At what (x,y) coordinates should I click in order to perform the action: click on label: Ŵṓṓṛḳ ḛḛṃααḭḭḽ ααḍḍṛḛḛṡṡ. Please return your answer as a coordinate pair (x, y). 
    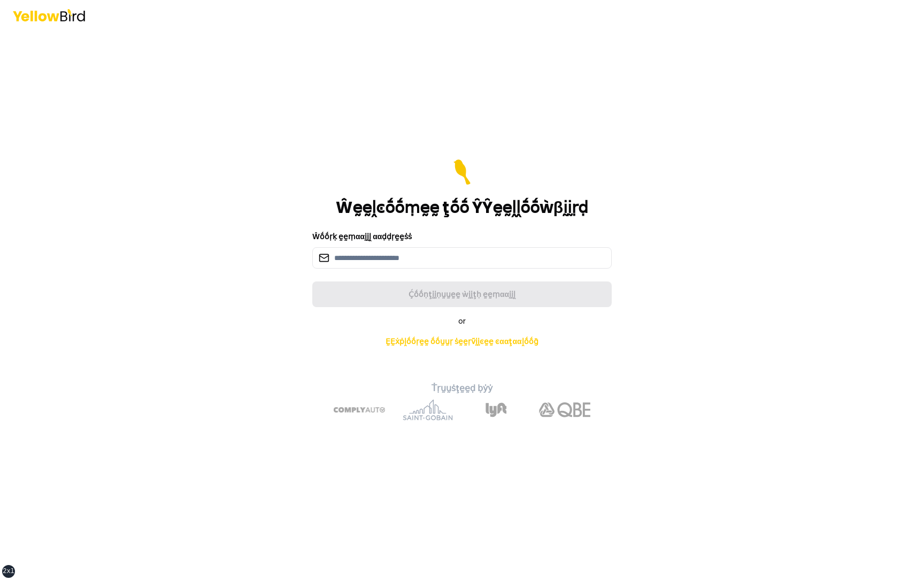
    Looking at the image, I should click on (362, 236).